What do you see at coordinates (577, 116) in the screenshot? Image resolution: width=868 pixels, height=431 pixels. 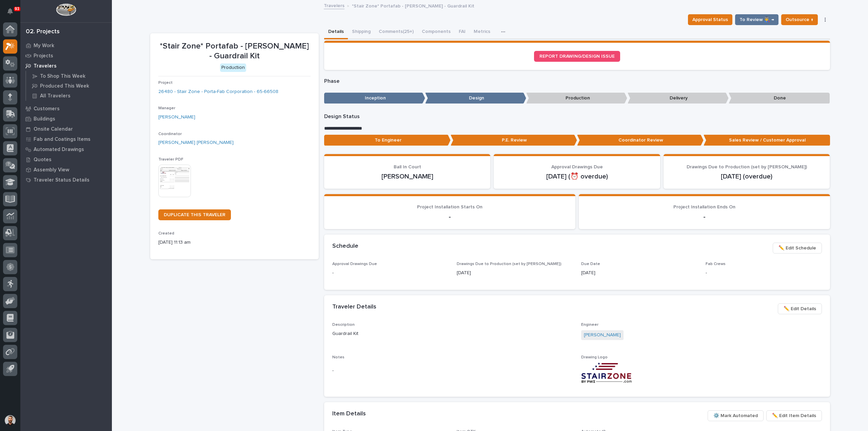 I see `p: Design Status` at bounding box center [577, 116].